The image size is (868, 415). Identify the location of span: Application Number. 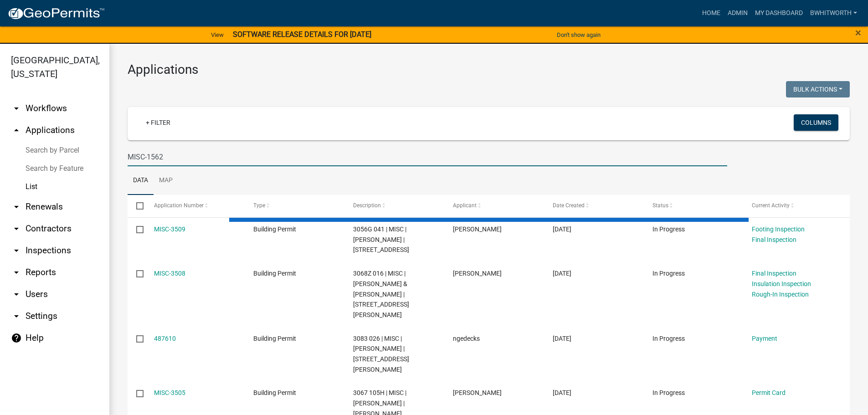
(179, 205).